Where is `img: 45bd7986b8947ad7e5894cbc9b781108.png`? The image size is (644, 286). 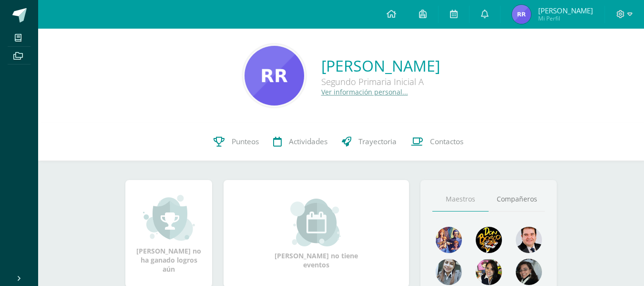
img: 45bd7986b8947ad7e5894cbc9b781108.png is located at coordinates (449, 272).